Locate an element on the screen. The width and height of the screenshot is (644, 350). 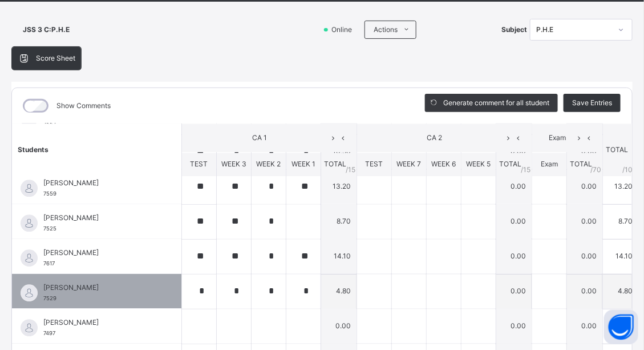
span: Save Entries is located at coordinates (592, 103).